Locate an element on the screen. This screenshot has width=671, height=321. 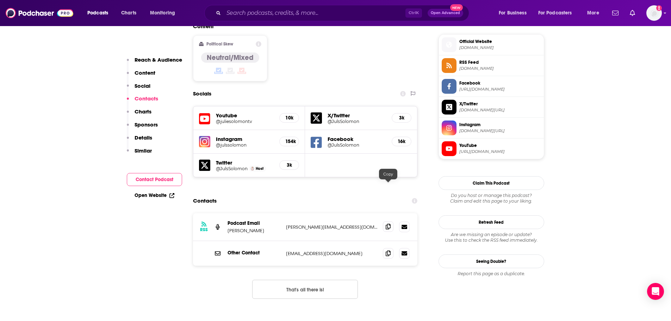
button: Reach & Audience is located at coordinates (154, 63).